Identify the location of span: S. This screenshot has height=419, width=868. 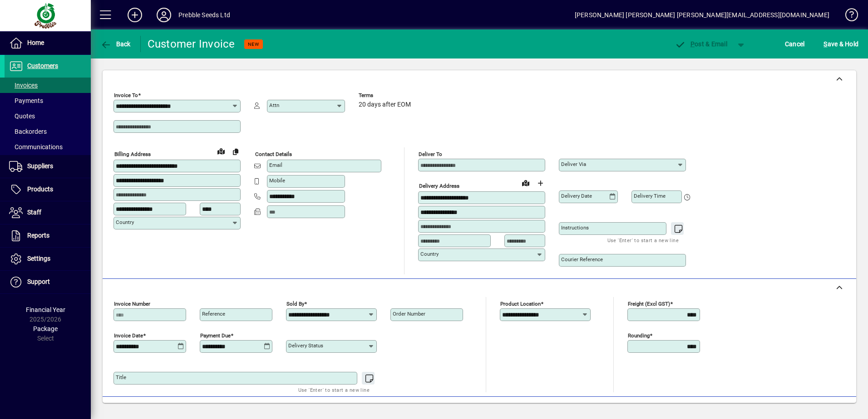
(826, 44).